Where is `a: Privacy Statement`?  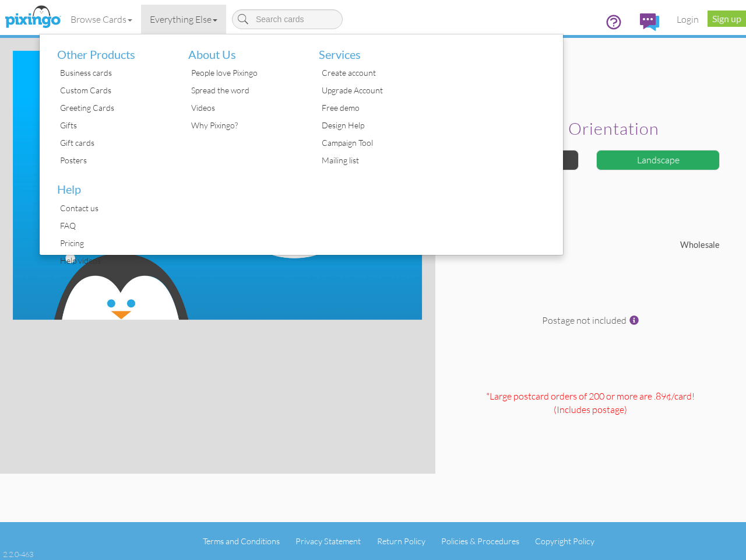
a: Privacy Statement is located at coordinates (328, 541).